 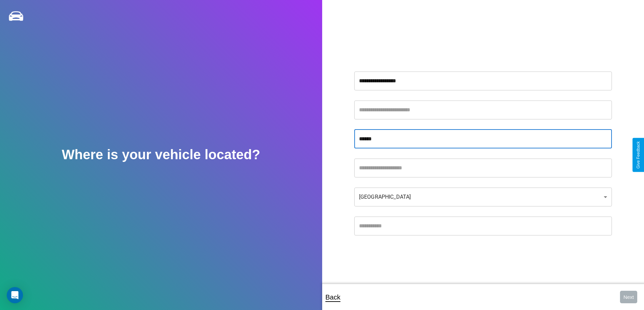 What do you see at coordinates (628, 297) in the screenshot?
I see `button: Next` at bounding box center [628, 297].